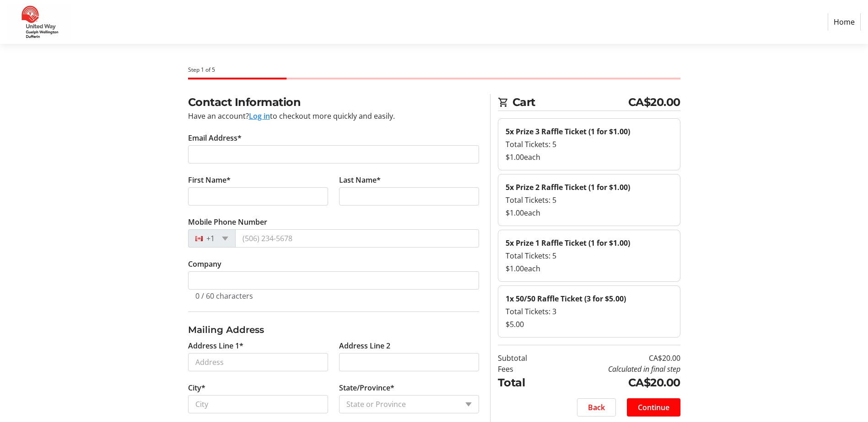  What do you see at coordinates (524, 383) in the screenshot?
I see `td: Total` at bounding box center [524, 383].